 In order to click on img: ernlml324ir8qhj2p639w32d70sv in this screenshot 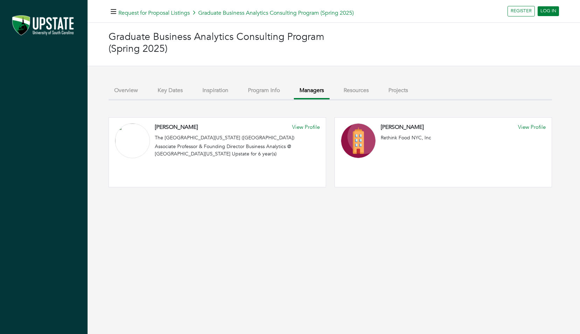, I will do `click(132, 141)`.